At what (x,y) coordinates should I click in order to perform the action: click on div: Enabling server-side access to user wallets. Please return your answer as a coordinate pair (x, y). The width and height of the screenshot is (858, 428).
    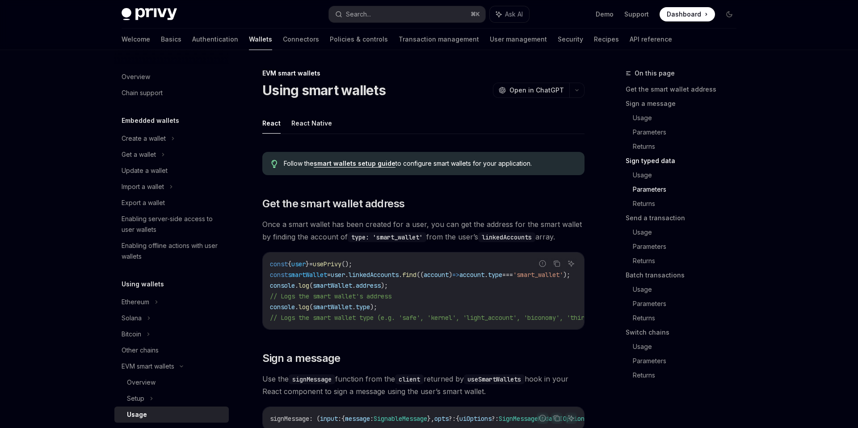
    Looking at the image, I should click on (173, 224).